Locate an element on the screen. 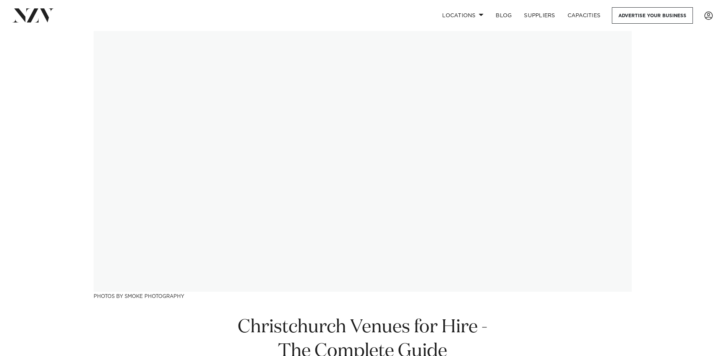  img: nzv-logo.png is located at coordinates (33, 15).